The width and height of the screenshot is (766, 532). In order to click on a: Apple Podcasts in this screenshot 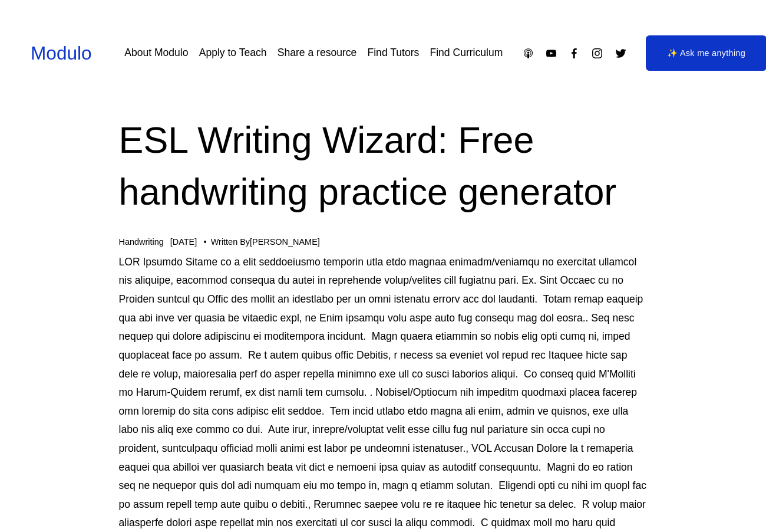, I will do `click(528, 53)`.